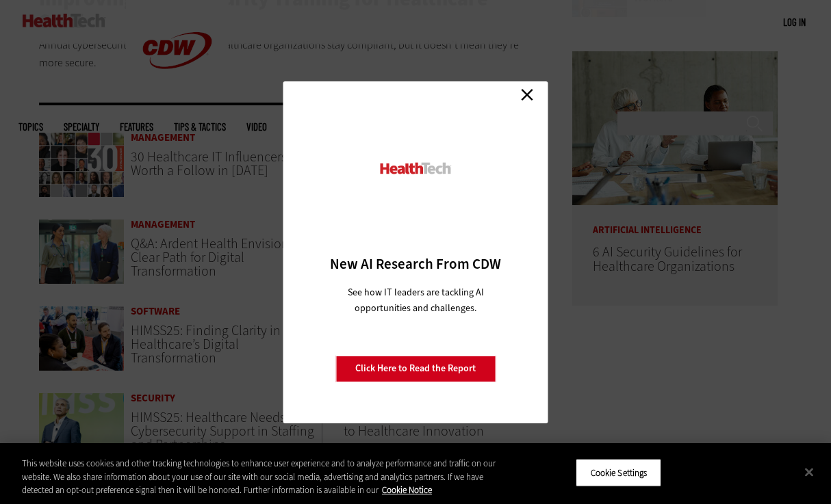  Describe the element at coordinates (260, 477) in the screenshot. I see `div: This website uses cookies and other tracking technologies to enhance user experience and to analy...` at that location.